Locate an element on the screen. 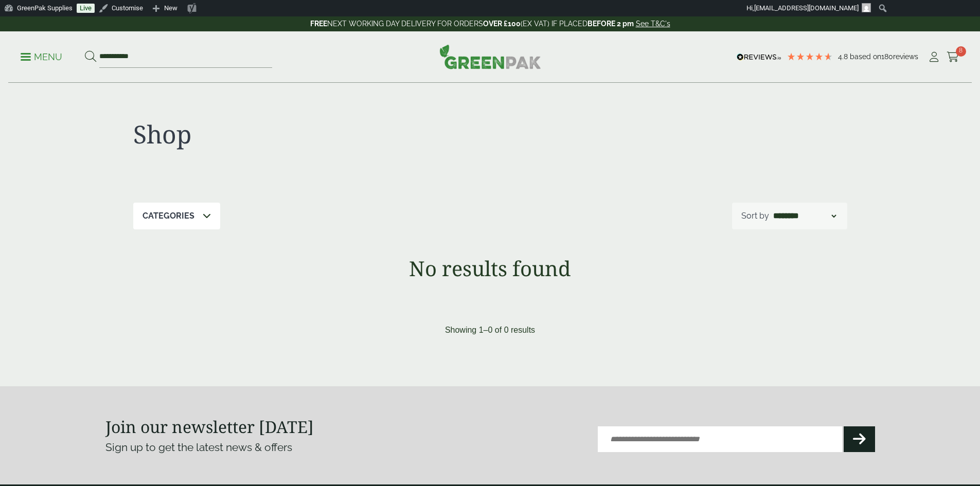 This screenshot has width=980, height=486. p: Sign up to get the latest news & offers is located at coordinates (279, 448).